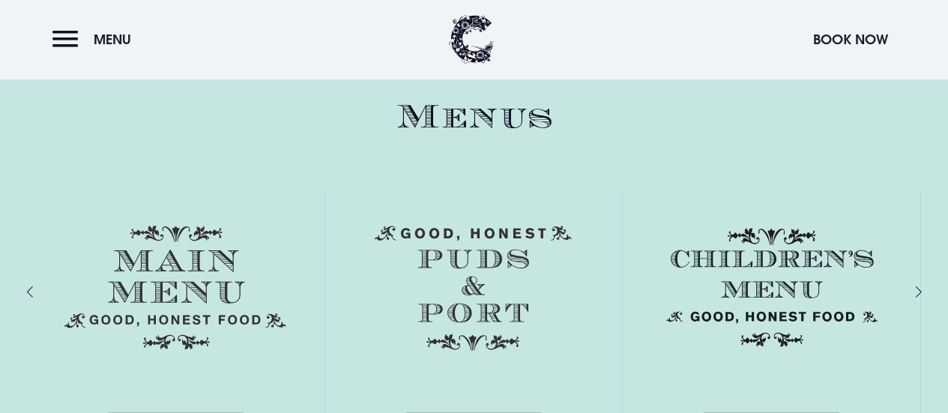  Describe the element at coordinates (902, 291) in the screenshot. I see `div: Next slide` at that location.